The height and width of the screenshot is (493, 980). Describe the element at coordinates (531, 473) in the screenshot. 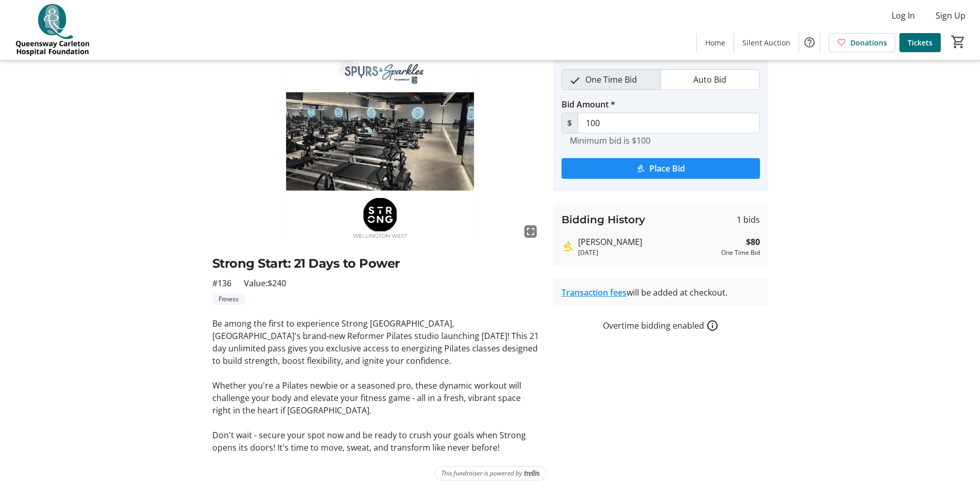

I see `img: Trellis Logo` at that location.